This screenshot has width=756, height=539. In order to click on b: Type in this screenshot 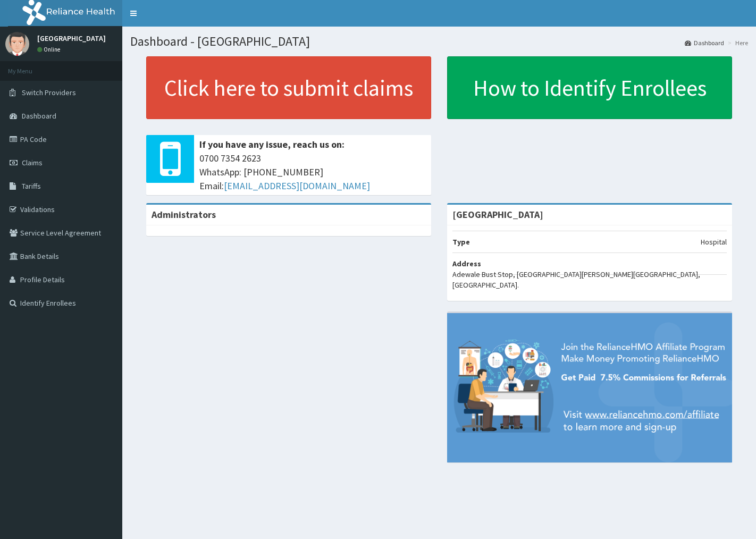, I will do `click(461, 242)`.